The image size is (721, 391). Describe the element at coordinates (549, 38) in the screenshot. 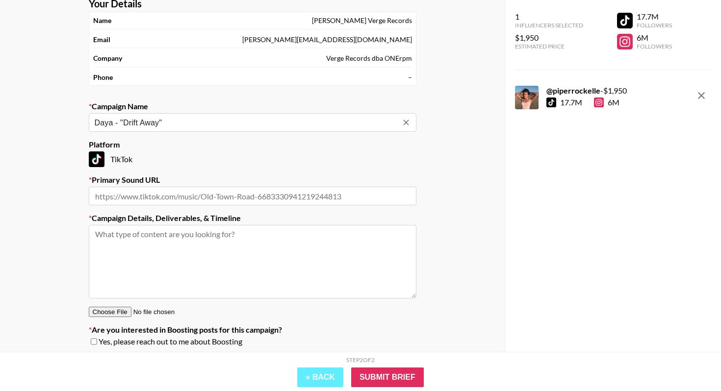

I see `div: $1,950` at that location.